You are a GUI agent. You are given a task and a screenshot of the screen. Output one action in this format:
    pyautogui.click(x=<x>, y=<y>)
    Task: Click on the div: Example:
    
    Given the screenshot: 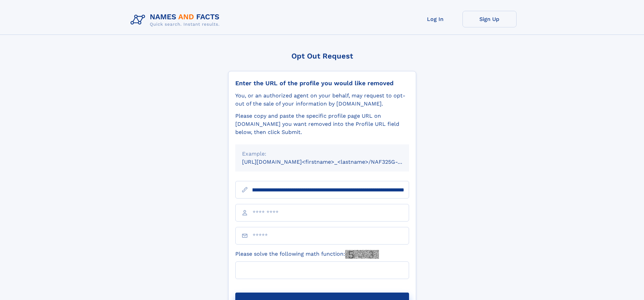 What is the action you would take?
    pyautogui.click(x=322, y=154)
    